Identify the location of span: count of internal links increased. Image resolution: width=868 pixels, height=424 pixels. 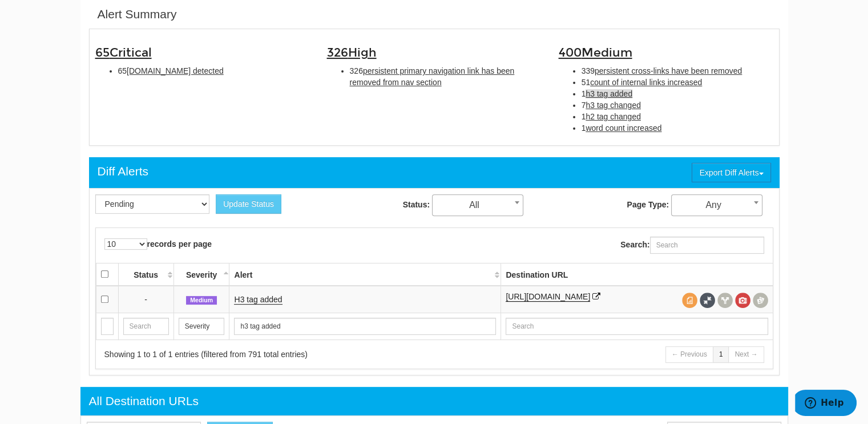
(646, 83).